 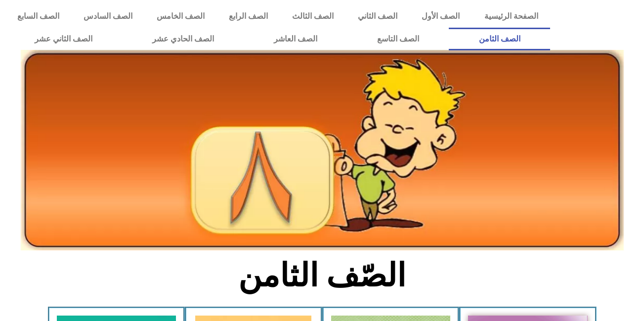 I want to click on a: الصف الحادي عشر, so click(x=183, y=39).